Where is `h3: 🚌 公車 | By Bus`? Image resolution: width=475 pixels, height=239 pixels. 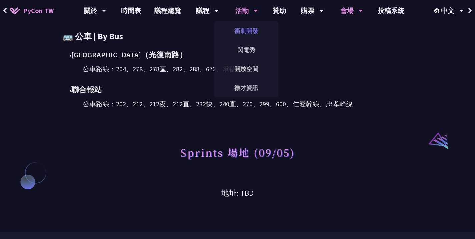 h3: 🚌 公車 | By Bus is located at coordinates (237, 36).